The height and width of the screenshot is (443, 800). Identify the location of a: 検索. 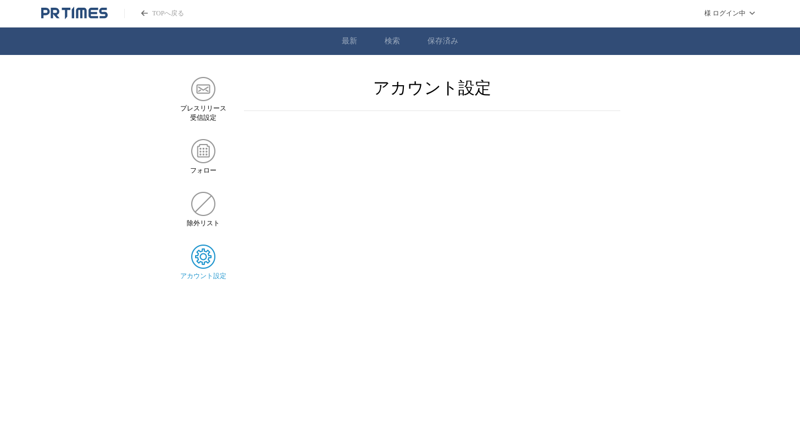
(392, 41).